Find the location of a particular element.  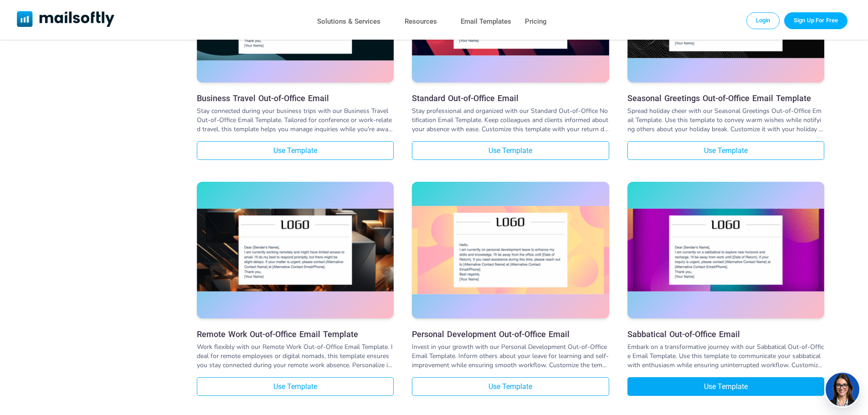

div: Invest in your growth with our Personal Development Out-of-Office Email Template. Inform others a... is located at coordinates (510, 356).